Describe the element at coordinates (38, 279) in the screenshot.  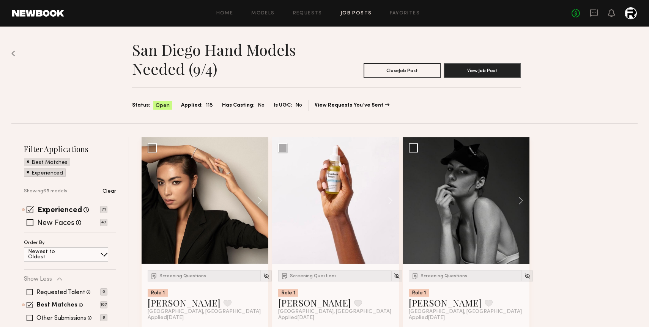
I see `p: Show Less` at that location.